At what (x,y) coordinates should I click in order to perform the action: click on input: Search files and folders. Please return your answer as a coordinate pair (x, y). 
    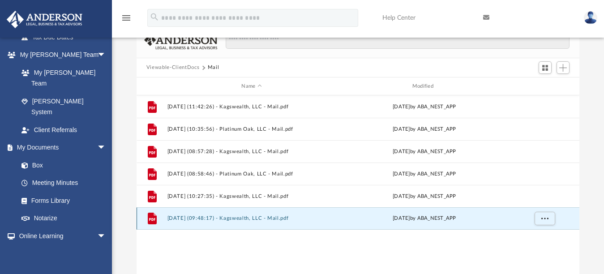
    Looking at the image, I should click on (398, 40).